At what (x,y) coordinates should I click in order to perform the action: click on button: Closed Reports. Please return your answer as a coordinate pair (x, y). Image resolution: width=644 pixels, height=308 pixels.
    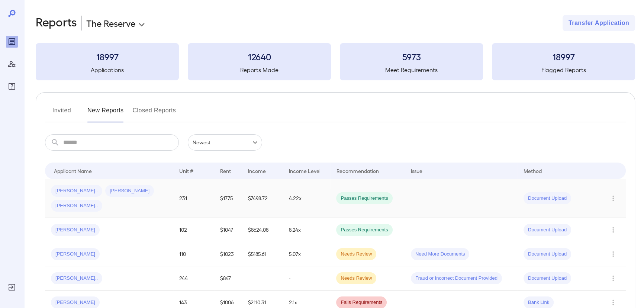
    Looking at the image, I should click on (154, 113).